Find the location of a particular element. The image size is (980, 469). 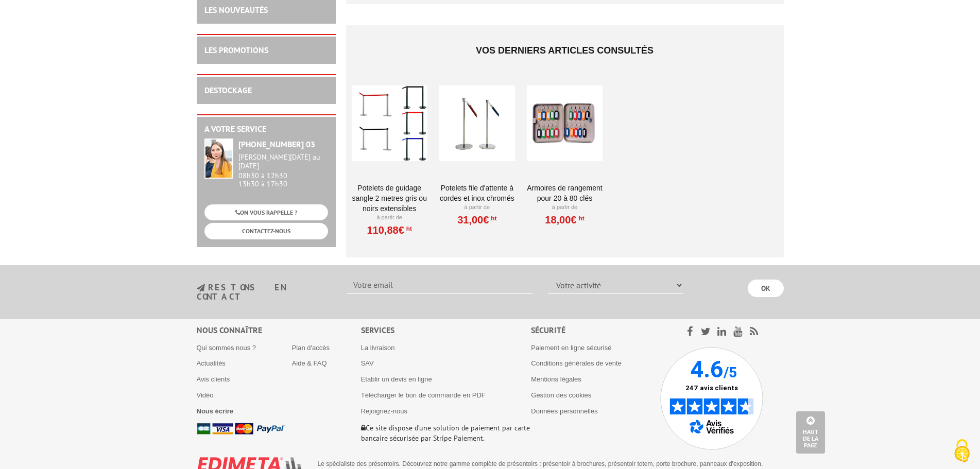

h2: A votre service is located at coordinates (266, 129).